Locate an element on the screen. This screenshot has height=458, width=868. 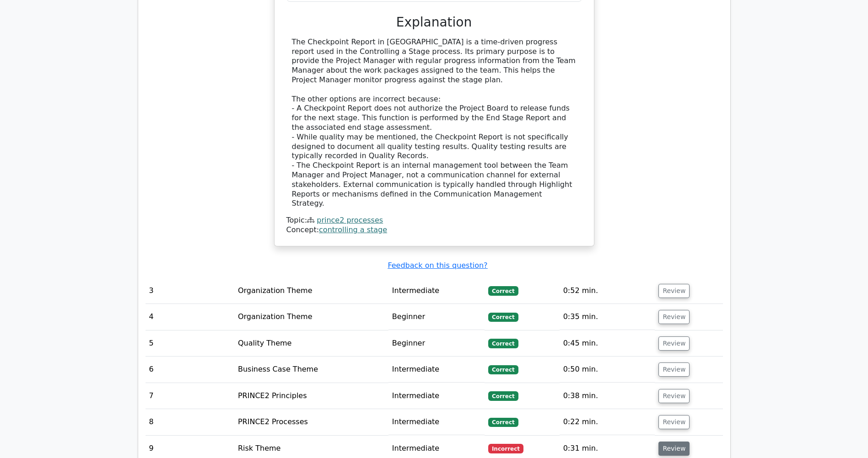
td: 4 is located at coordinates (190, 317).